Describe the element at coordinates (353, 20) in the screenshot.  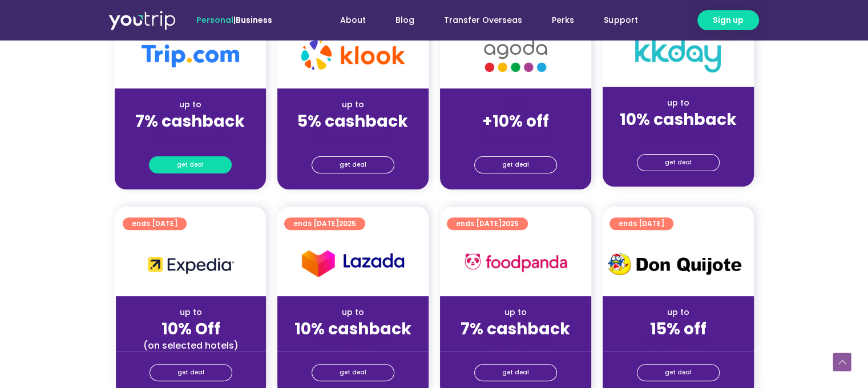
I see `a: About` at that location.